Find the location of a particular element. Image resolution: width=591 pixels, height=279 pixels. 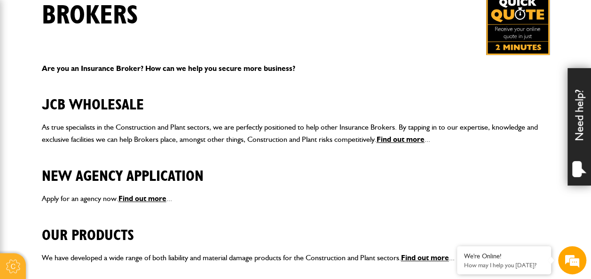

div: Minimize live chat window is located at coordinates (166, 16).